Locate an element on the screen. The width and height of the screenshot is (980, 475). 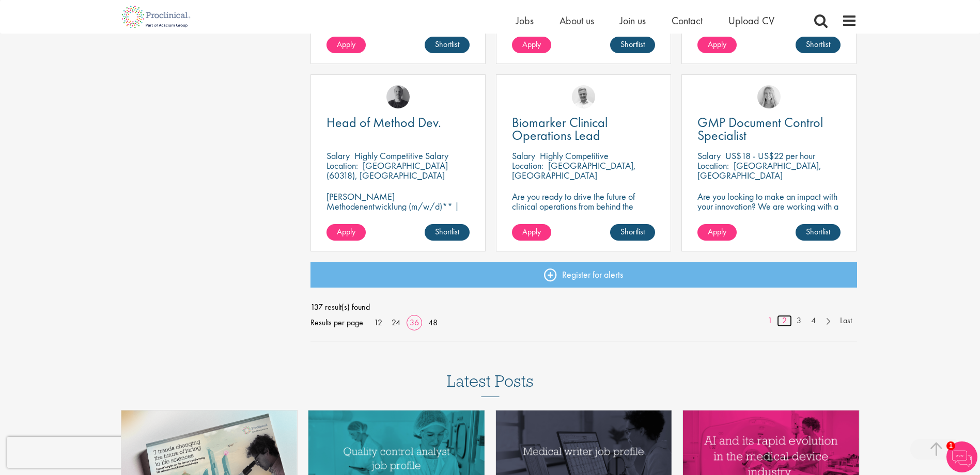
span: Join us is located at coordinates (633, 20).